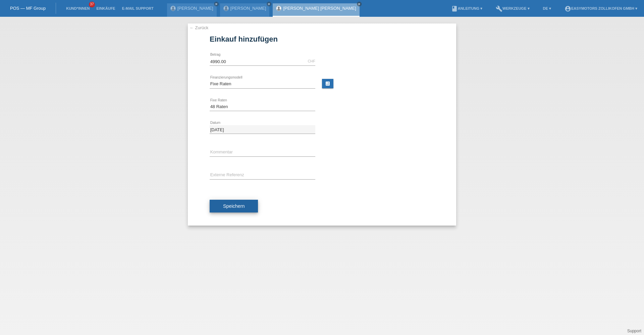  What do you see at coordinates (328, 83) in the screenshot?
I see `a: calculate` at bounding box center [328, 83].